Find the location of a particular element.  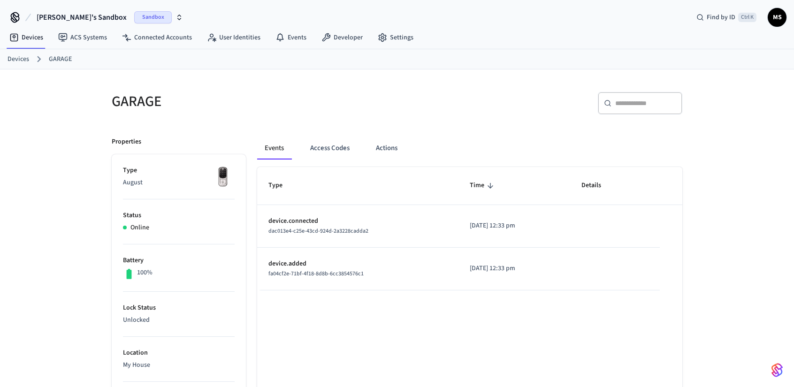

div: Find by IDCtrl K is located at coordinates (727, 17).